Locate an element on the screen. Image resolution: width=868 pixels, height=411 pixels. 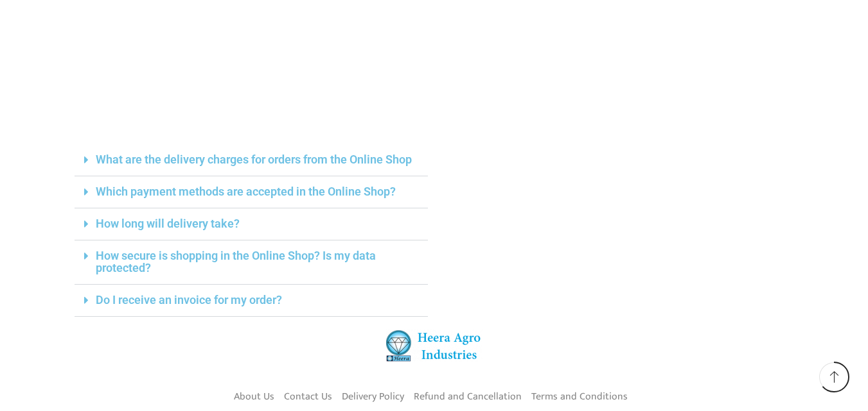
div: How secure is shopping in the Online Shop? Is my data protected? is located at coordinates (251, 263).